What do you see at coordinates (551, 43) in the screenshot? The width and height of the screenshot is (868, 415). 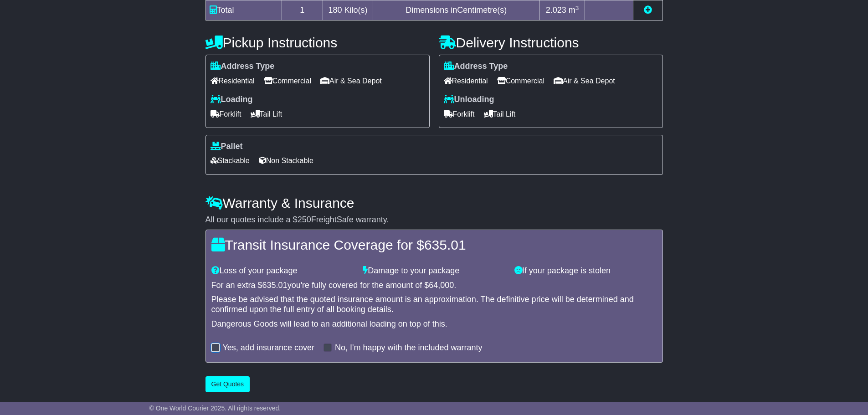 I see `h4: Delivery Instructions` at bounding box center [551, 43].